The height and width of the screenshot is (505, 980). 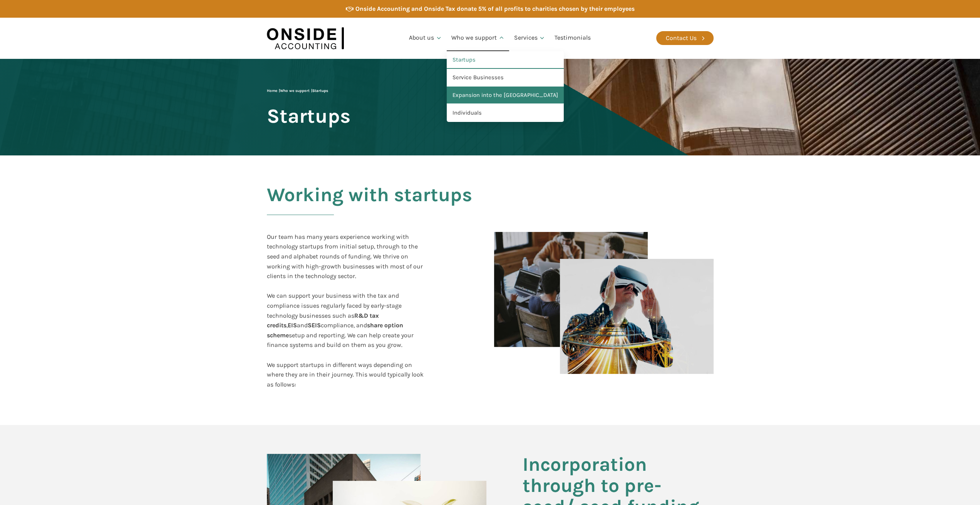 I want to click on a: Contact Us, so click(x=684, y=38).